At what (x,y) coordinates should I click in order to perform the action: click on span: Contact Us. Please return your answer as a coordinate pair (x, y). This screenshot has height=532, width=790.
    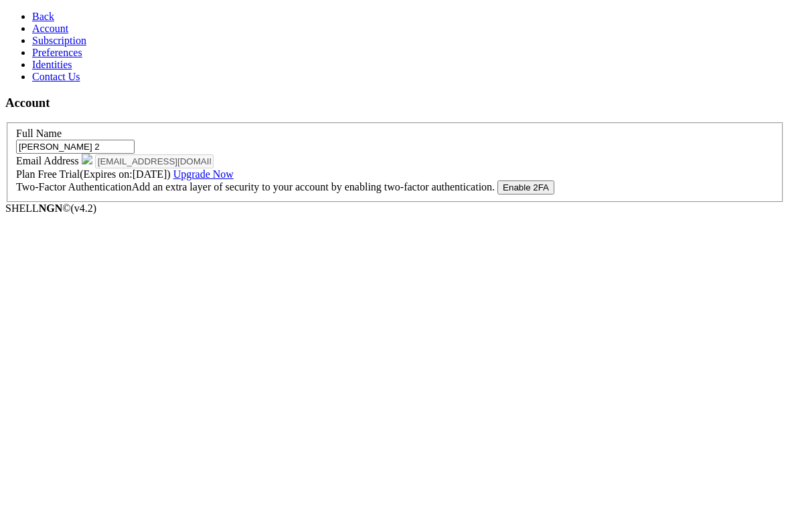
    Looking at the image, I should click on (56, 76).